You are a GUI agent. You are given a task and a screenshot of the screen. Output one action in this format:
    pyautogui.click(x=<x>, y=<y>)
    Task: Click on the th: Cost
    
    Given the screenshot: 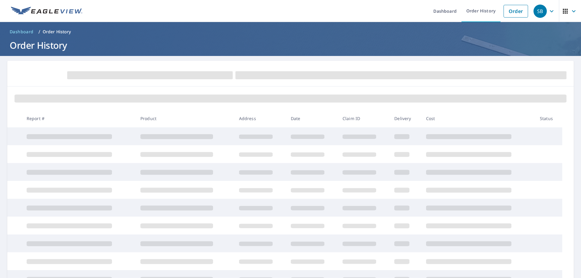 What is the action you would take?
    pyautogui.click(x=478, y=118)
    